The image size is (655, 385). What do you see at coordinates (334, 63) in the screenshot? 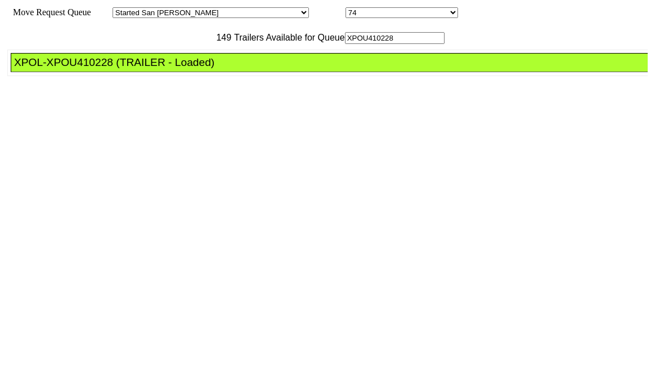
I see `div: XPOL-XPOU410228 (TRAILER - Loaded)` at bounding box center [334, 63].